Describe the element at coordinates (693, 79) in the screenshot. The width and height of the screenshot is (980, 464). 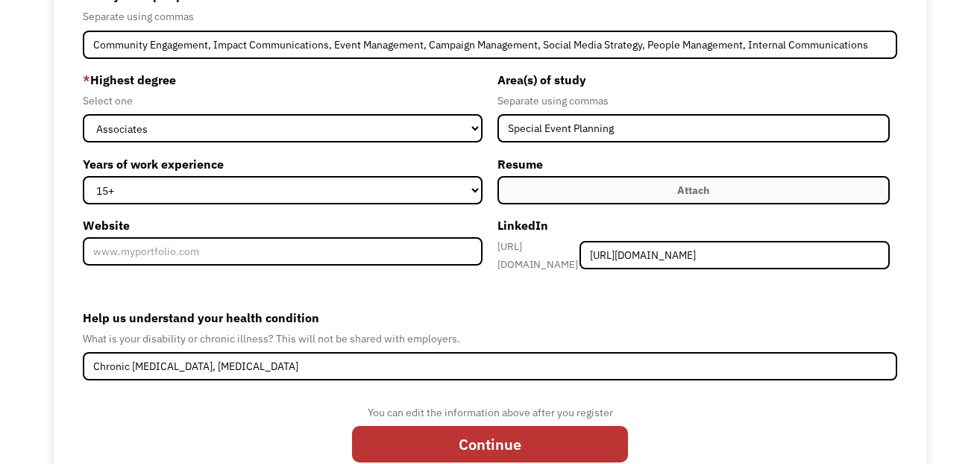
I see `label: Area(s) of study` at that location.